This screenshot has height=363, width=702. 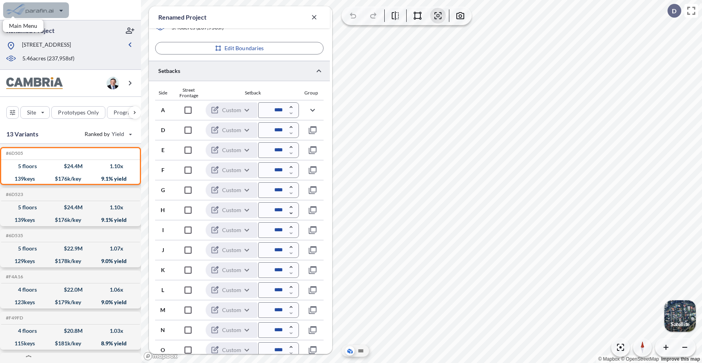 What do you see at coordinates (118, 134) in the screenshot?
I see `span: Yield` at bounding box center [118, 134].